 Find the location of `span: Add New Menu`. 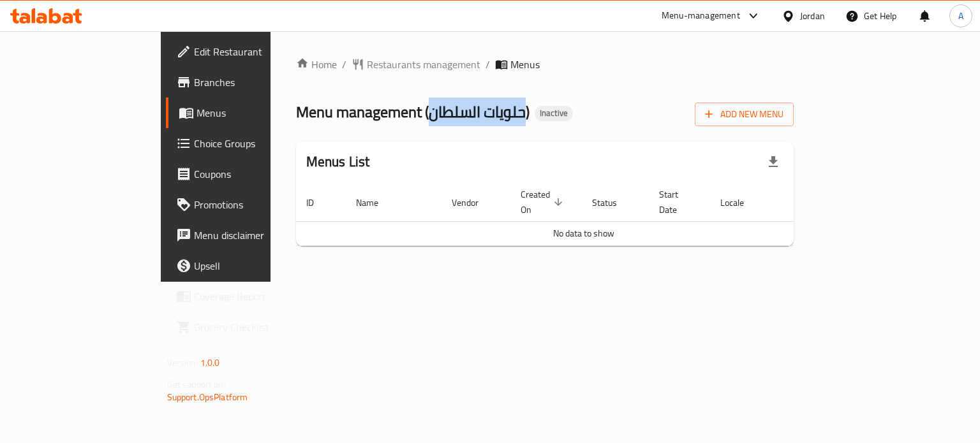

span: Add New Menu is located at coordinates (744, 114).